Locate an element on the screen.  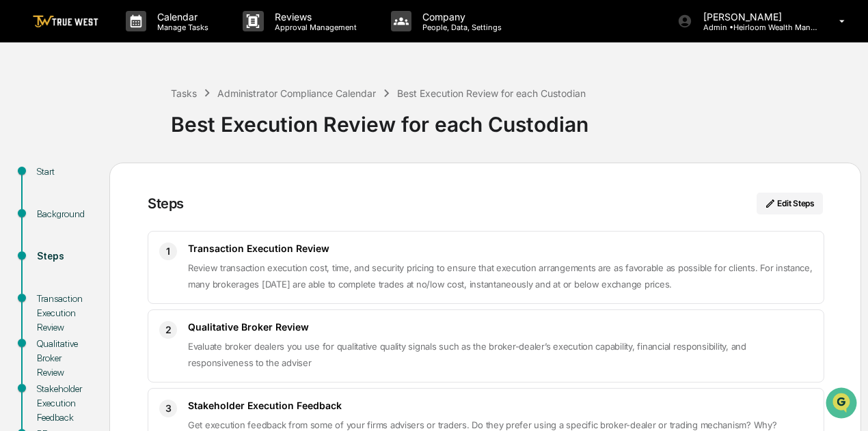
div: We're available if you need us! is located at coordinates (109, 123).